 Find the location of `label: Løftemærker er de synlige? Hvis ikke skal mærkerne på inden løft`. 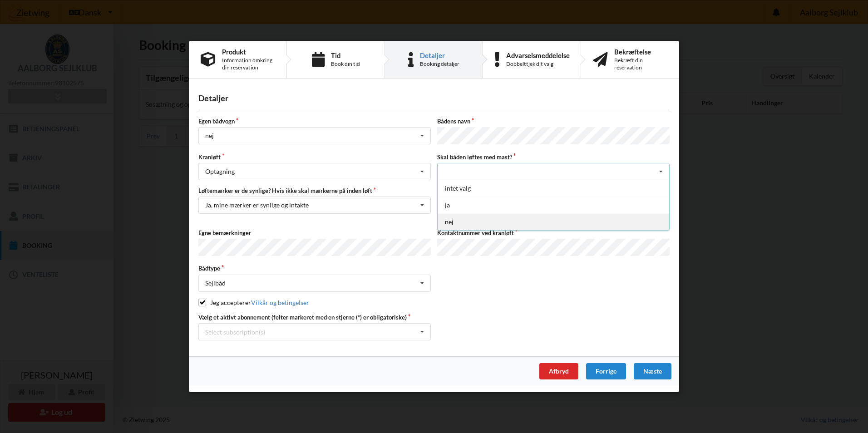

label: Løftemærker er de synlige? Hvis ikke skal mærkerne på inden løft is located at coordinates (314, 191).